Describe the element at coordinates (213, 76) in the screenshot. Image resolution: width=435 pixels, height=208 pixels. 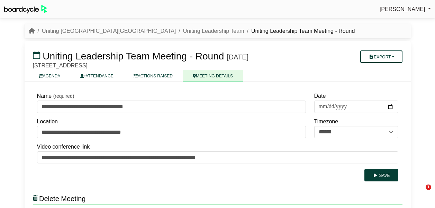
I see `a: MEETING DETAILS` at that location.